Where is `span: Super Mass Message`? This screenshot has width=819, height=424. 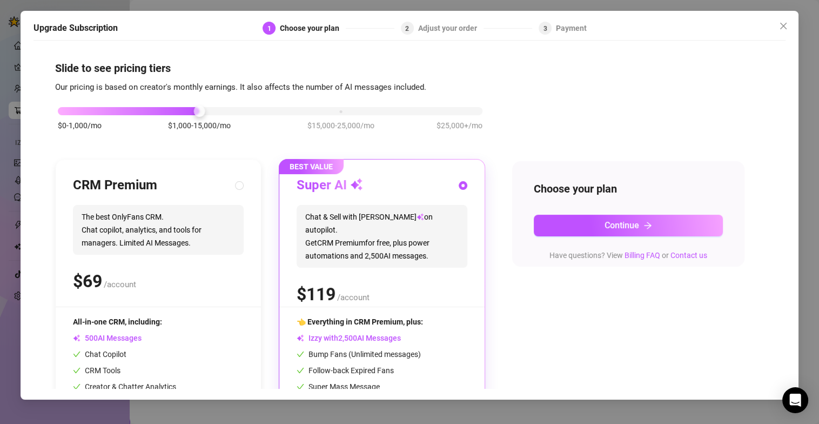
span: Super Mass Message is located at coordinates (338, 386).